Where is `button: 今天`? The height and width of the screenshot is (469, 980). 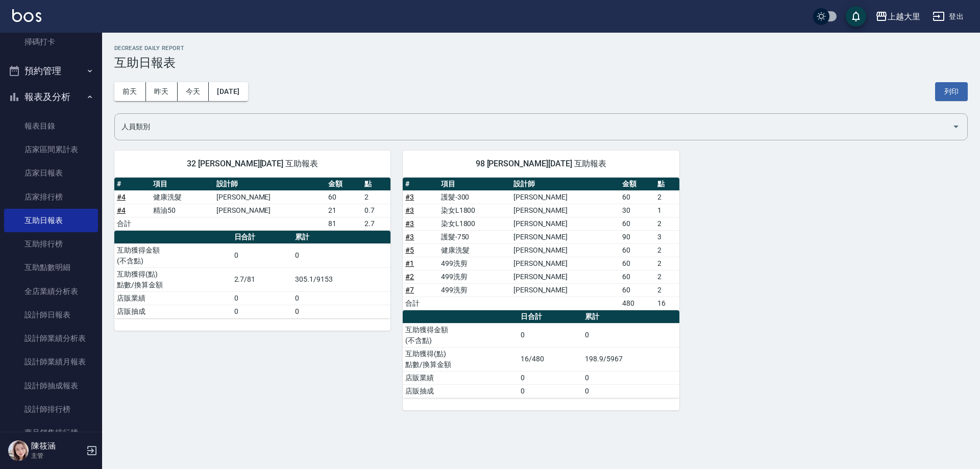
button: 今天 is located at coordinates (193, 91).